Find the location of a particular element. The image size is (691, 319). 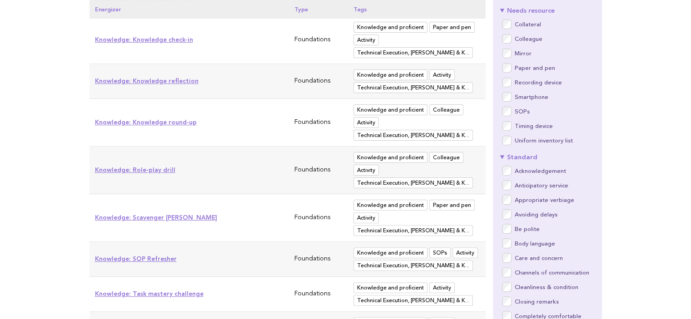

input: Collateral is located at coordinates (507, 25).